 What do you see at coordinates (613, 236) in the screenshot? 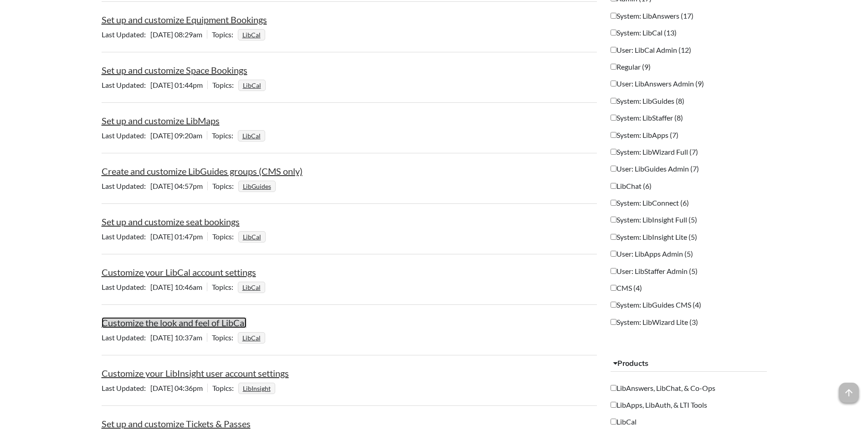
I see `input: System: LibInsight Lite (5)` at bounding box center [613, 236].